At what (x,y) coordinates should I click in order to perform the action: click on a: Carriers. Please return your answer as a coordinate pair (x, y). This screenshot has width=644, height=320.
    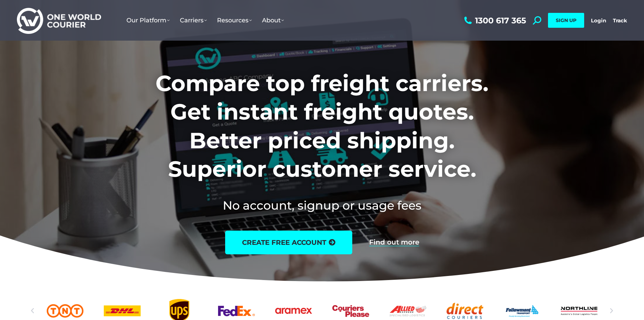
    Looking at the image, I should click on (194, 20).